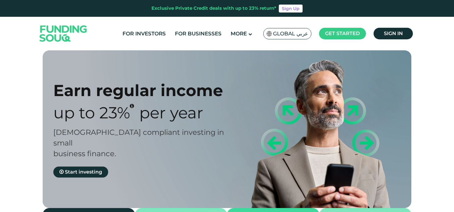 The width and height of the screenshot is (454, 212). I want to click on span: Up to 23%, so click(92, 112).